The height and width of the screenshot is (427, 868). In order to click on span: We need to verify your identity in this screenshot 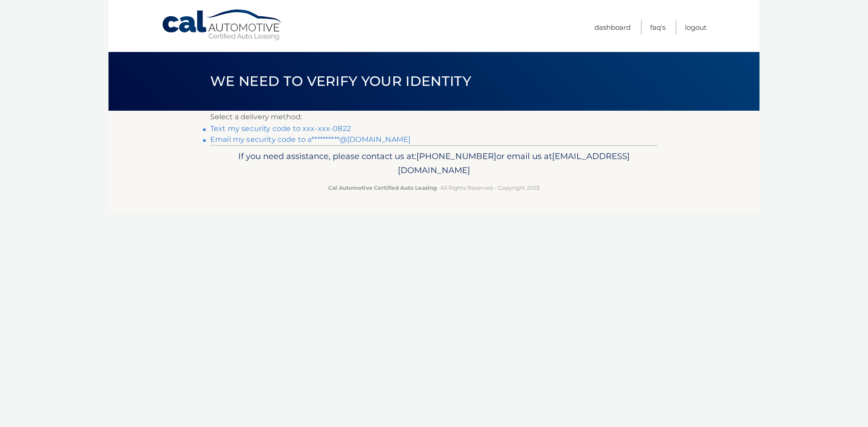, I will do `click(341, 81)`.